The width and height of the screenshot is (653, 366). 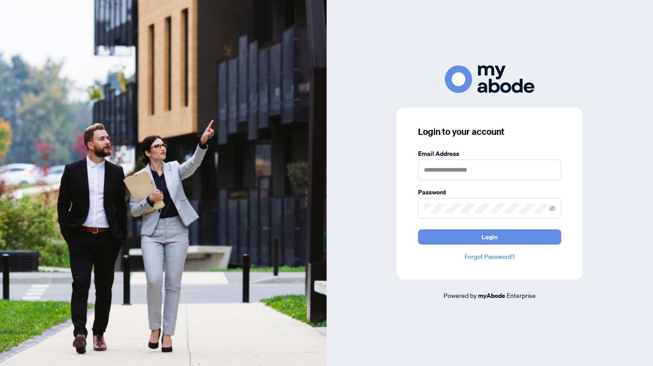 I want to click on span: Powered by, so click(x=460, y=295).